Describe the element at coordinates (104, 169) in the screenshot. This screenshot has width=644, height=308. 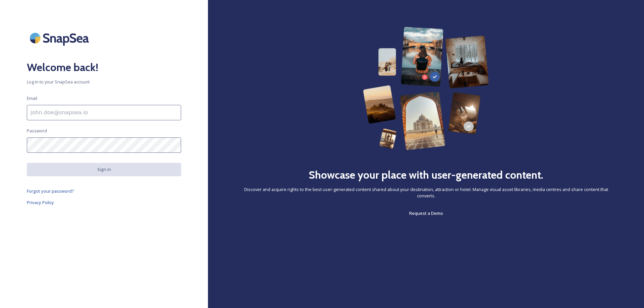
I see `button: Sign in` at that location.